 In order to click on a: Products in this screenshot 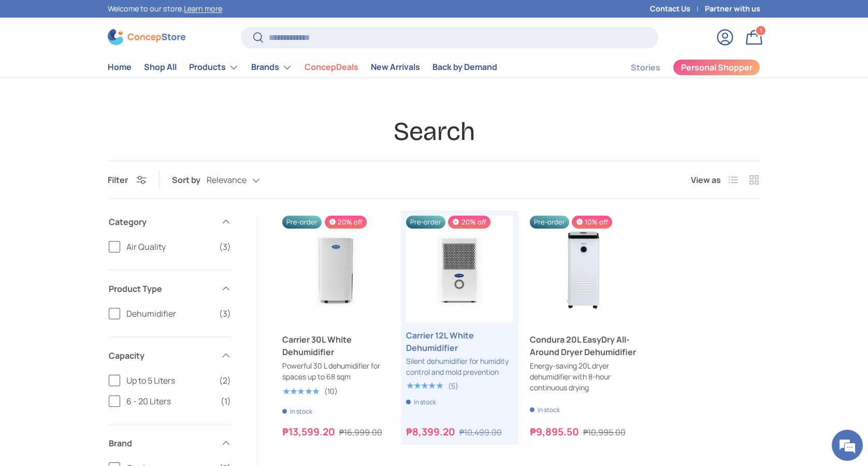, I will do `click(214, 67)`.